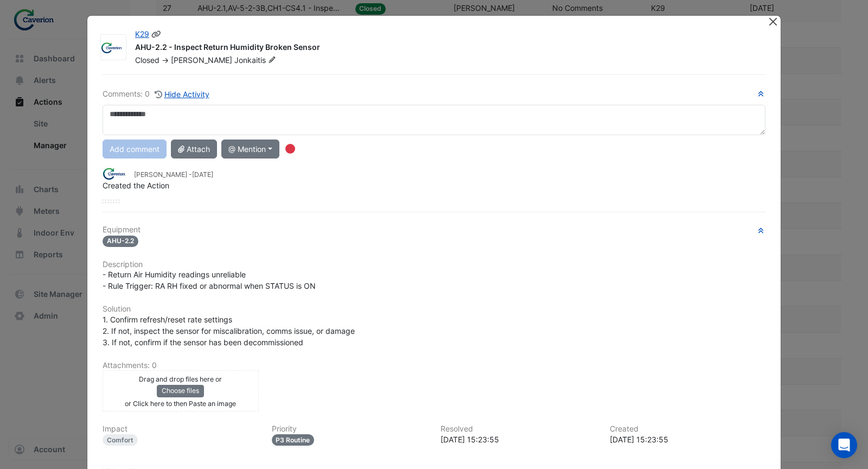 Image resolution: width=868 pixels, height=469 pixels. I want to click on h6: Solution, so click(434, 309).